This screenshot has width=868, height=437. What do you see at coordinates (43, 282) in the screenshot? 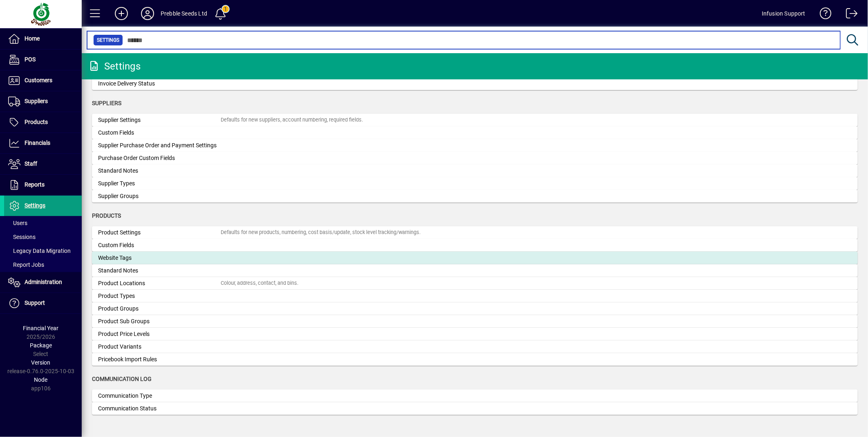
I see `a: Administration` at bounding box center [43, 282].